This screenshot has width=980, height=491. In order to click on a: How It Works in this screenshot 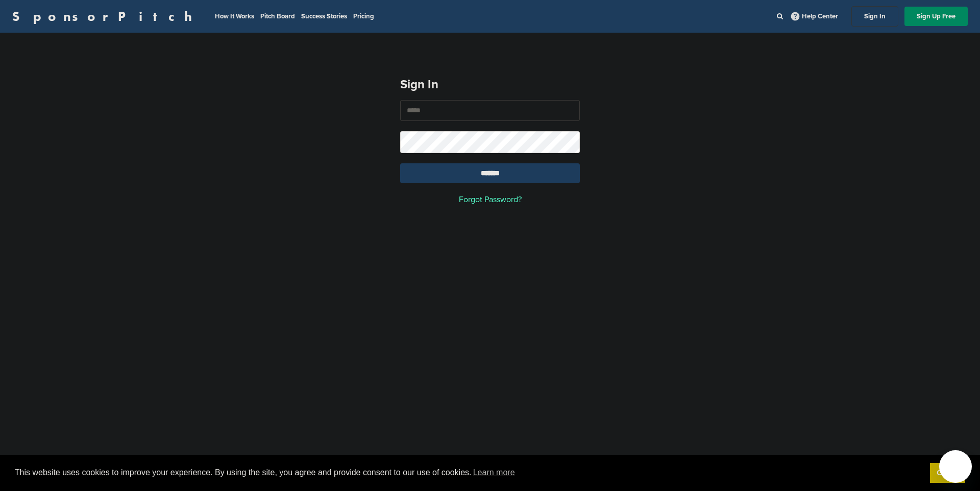, I will do `click(234, 16)`.